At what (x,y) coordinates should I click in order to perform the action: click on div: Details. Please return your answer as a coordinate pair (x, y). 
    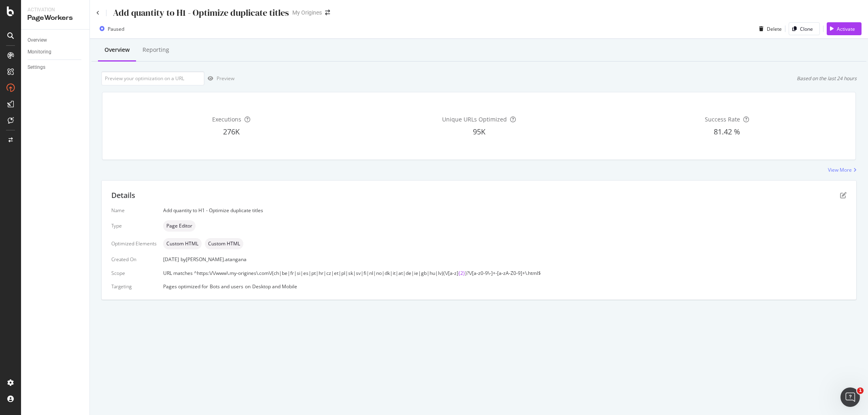
    Looking at the image, I should click on (123, 195).